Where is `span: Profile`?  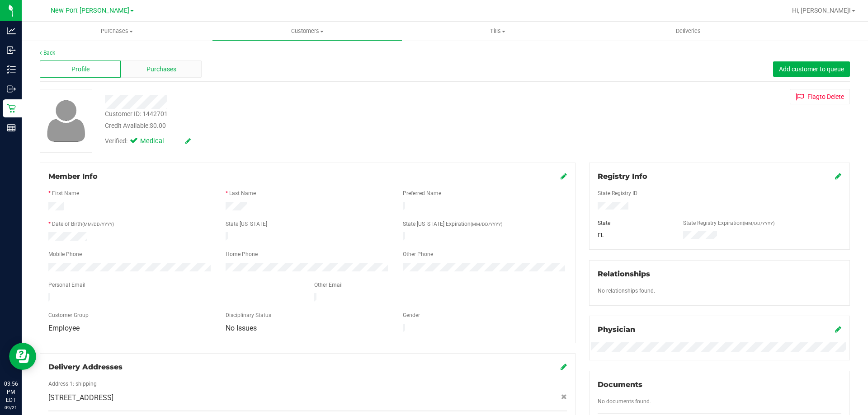
span: Profile is located at coordinates (80, 69).